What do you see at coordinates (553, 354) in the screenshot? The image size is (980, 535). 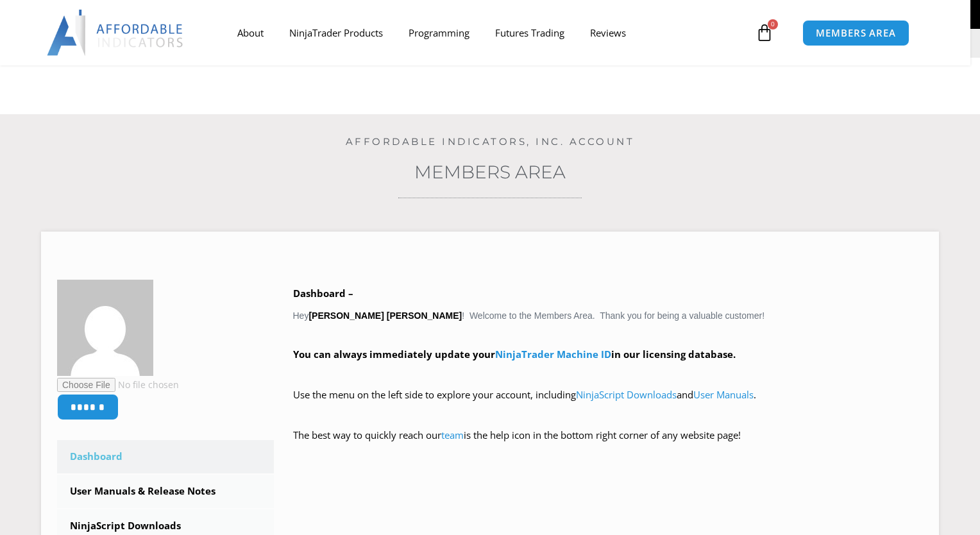 I see `a: NinjaTrader Machine ID` at bounding box center [553, 354].